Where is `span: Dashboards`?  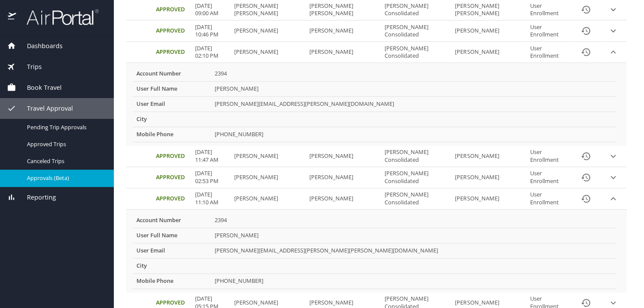 span: Dashboards is located at coordinates (39, 46).